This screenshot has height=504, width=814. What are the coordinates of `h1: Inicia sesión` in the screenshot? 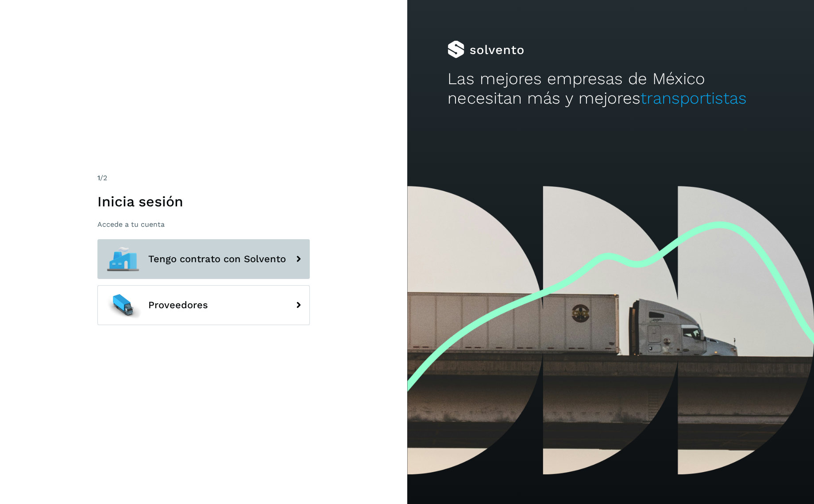 It's located at (204, 201).